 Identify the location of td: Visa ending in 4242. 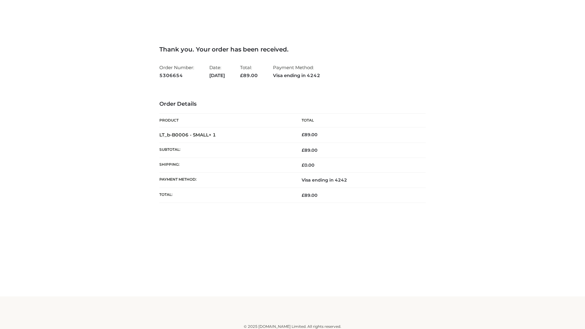
(359, 180).